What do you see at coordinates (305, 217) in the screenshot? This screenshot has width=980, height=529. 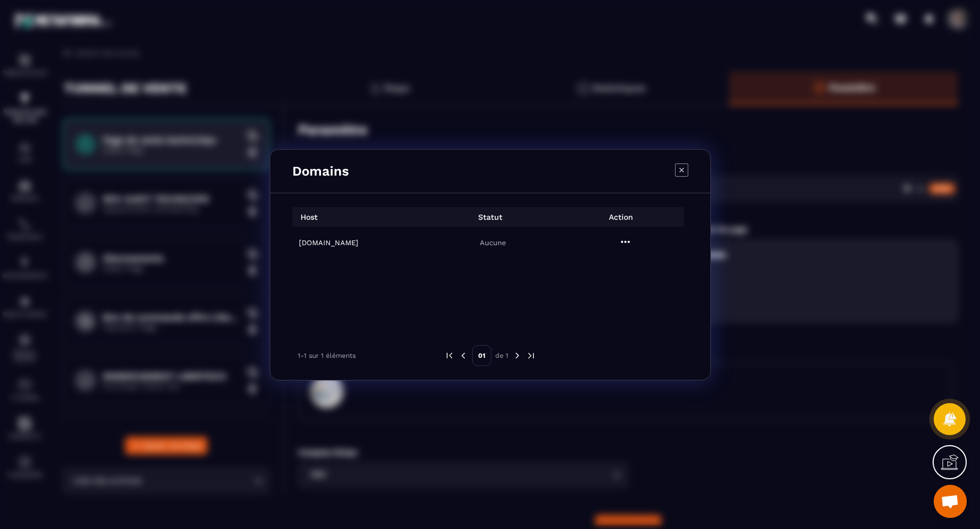 I see `p: Host` at bounding box center [305, 217].